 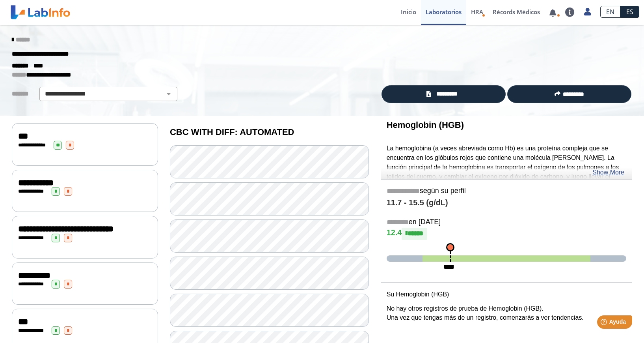 I want to click on a: Show More, so click(x=608, y=172).